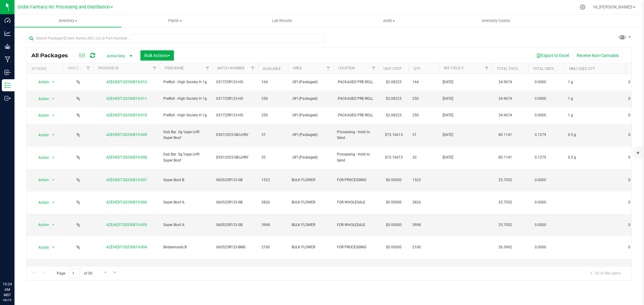 The width and height of the screenshot is (644, 305). What do you see at coordinates (174, 68) in the screenshot?
I see `a: Item Name` at bounding box center [174, 68].